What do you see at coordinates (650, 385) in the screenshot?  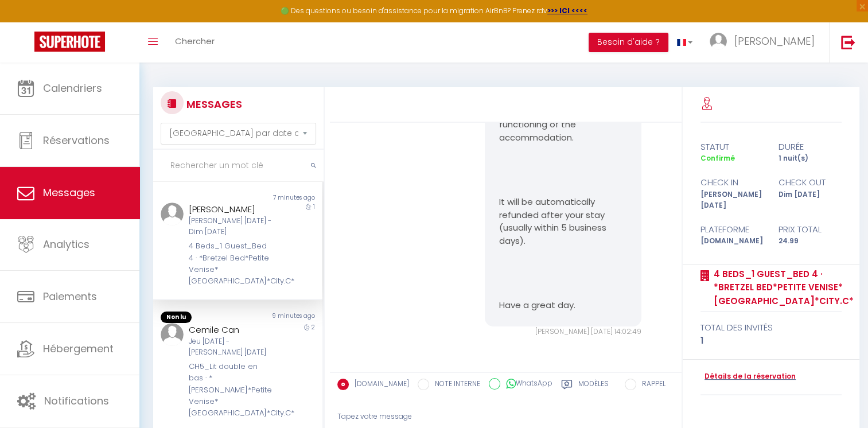 I see `label: RAPPEL` at bounding box center [650, 385].